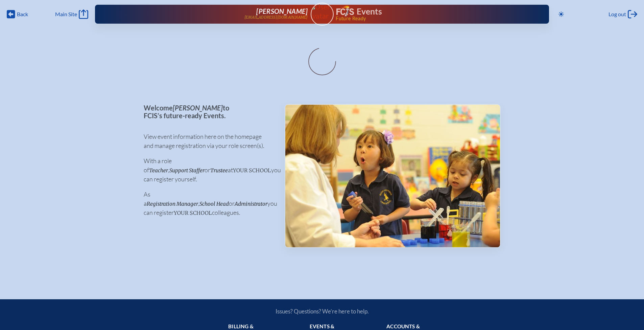 The width and height of the screenshot is (644, 330). I want to click on span: Teacher, so click(159, 170).